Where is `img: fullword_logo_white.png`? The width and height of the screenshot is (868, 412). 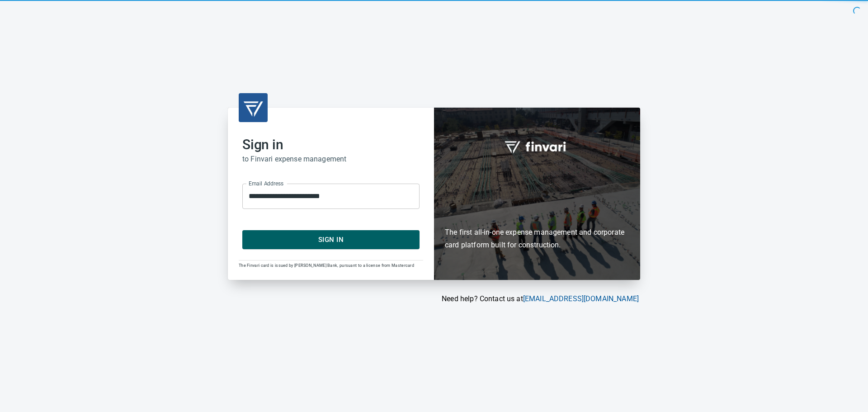
img: fullword_logo_white.png is located at coordinates (537, 147).